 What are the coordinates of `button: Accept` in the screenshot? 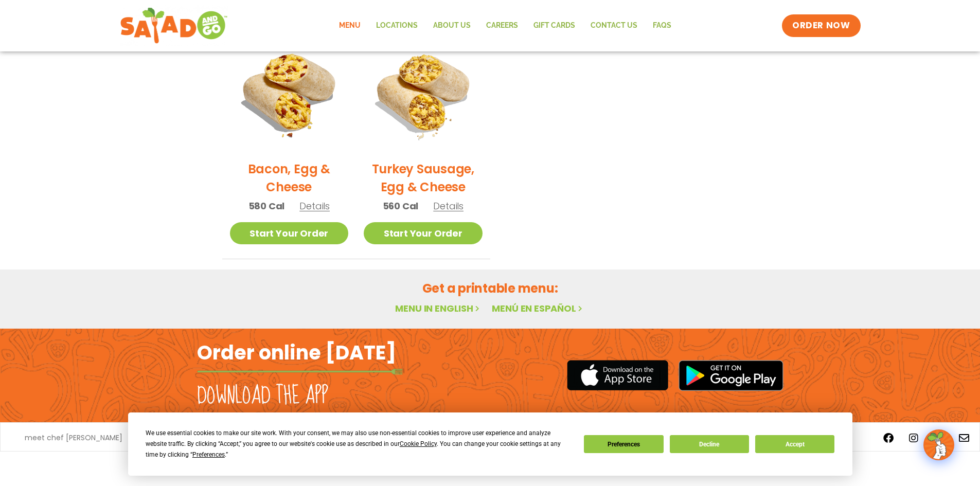 It's located at (795, 444).